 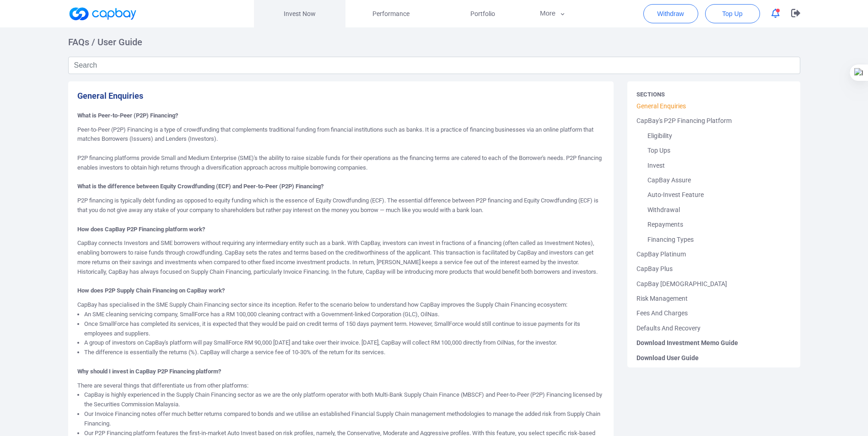 What do you see at coordinates (714, 121) in the screenshot?
I see `a: CapBay's P2P Financing Platform` at bounding box center [714, 121].